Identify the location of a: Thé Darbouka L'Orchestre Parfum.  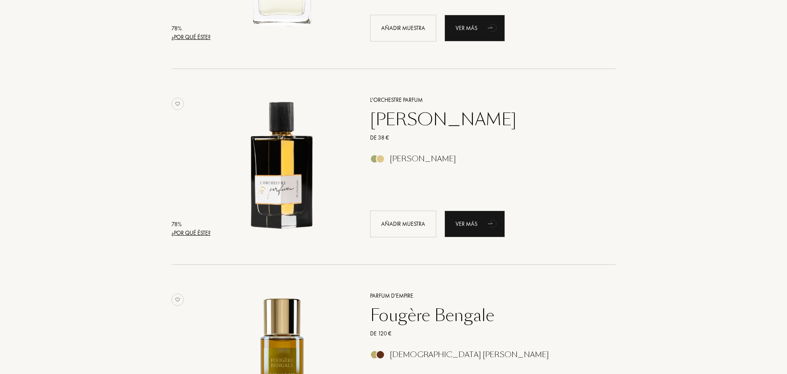
(286, 166).